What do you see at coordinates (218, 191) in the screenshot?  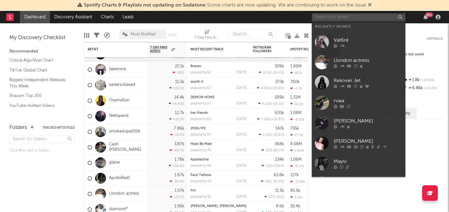 I see `div: fml` at bounding box center [218, 191].